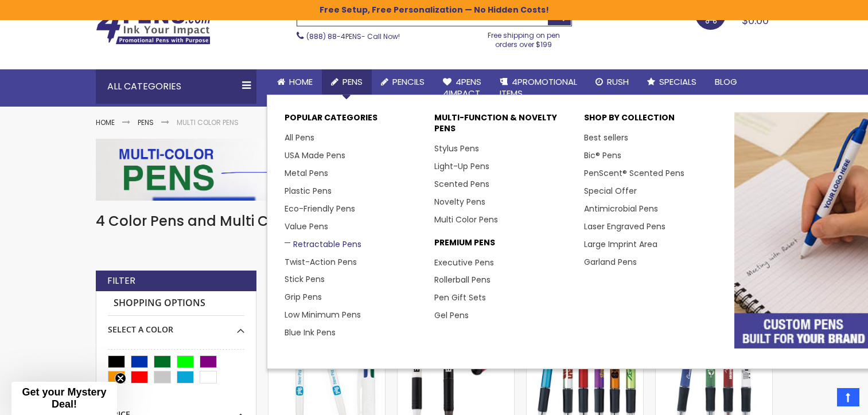  Describe the element at coordinates (464, 262) in the screenshot. I see `a: Executive Pens` at that location.